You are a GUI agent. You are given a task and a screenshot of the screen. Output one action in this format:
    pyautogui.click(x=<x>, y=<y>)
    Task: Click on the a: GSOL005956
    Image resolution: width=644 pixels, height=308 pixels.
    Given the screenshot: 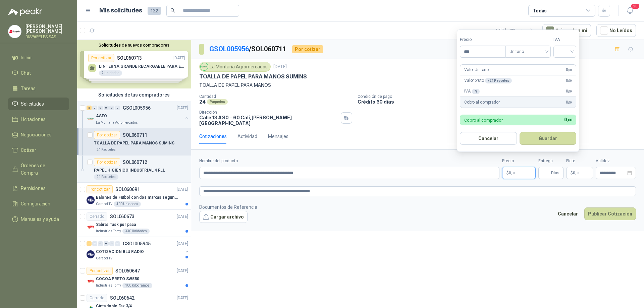 What is the action you would take?
    pyautogui.click(x=229, y=49)
    